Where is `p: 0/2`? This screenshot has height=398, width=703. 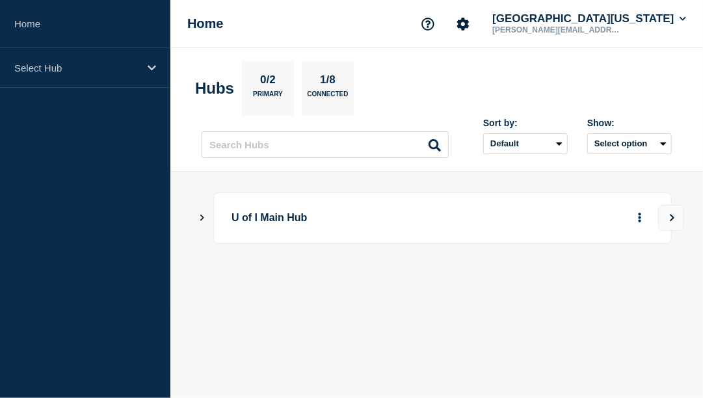
p: 0/2 is located at coordinates (268, 82).